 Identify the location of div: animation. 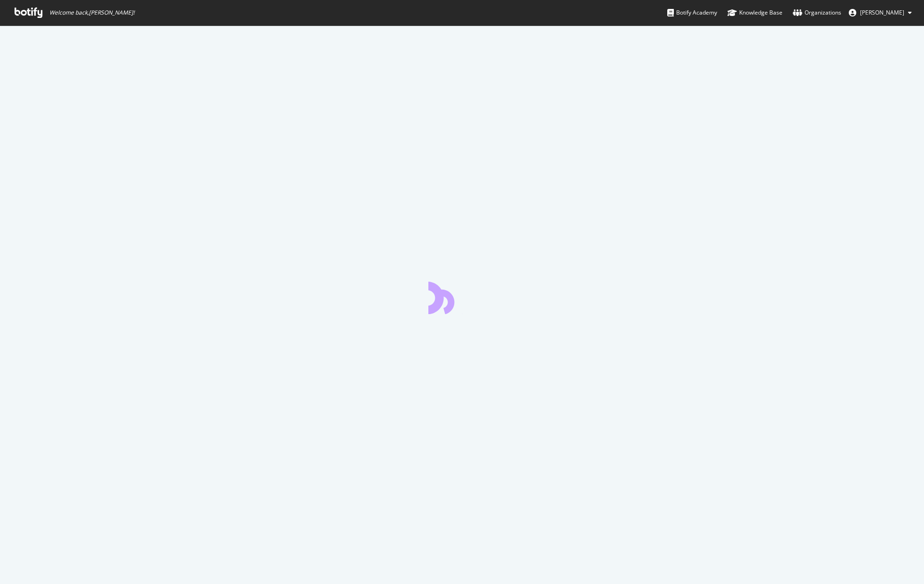
(462, 297).